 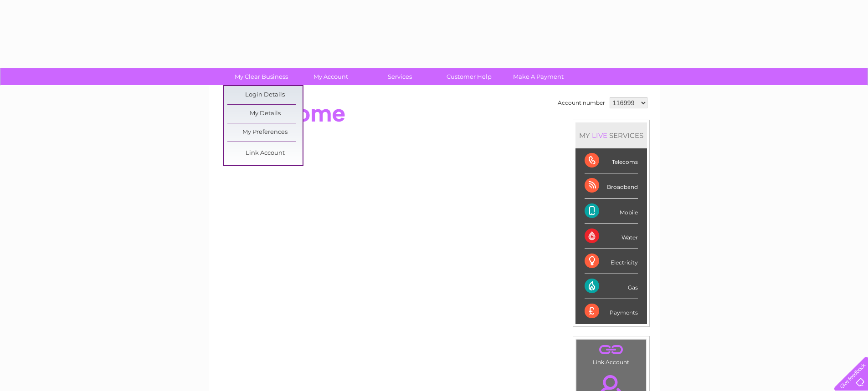 What do you see at coordinates (330, 76) in the screenshot?
I see `a: My Account` at bounding box center [330, 76].